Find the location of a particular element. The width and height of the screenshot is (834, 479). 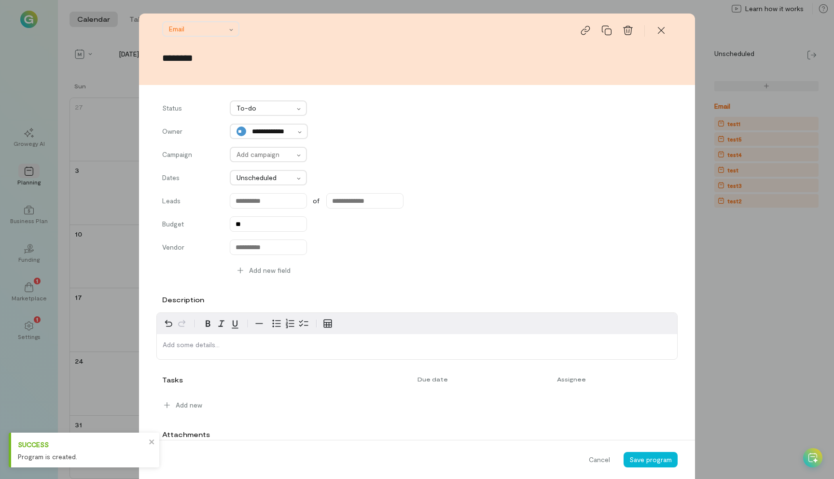

button: Numbered list is located at coordinates (290, 323).